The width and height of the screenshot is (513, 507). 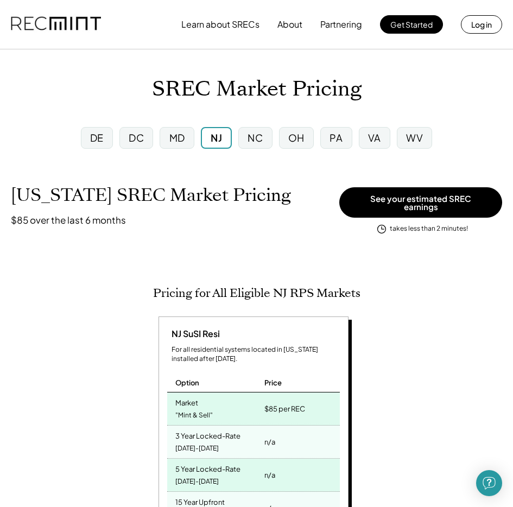 What do you see at coordinates (374, 137) in the screenshot?
I see `div: VA` at bounding box center [374, 137].